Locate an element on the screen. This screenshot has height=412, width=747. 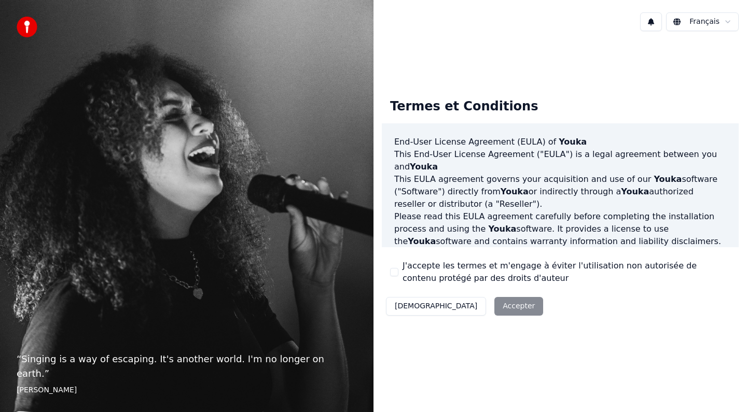
div: Termes et Conditions is located at coordinates (464, 107).